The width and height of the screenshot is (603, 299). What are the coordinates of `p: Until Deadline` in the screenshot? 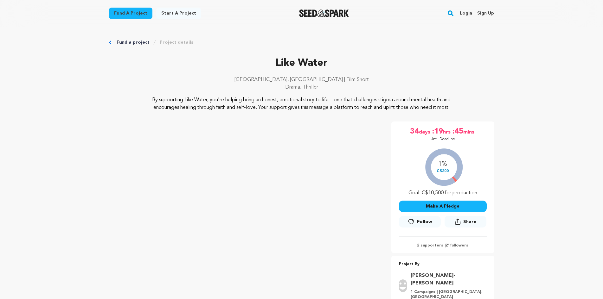 It's located at (442, 139).